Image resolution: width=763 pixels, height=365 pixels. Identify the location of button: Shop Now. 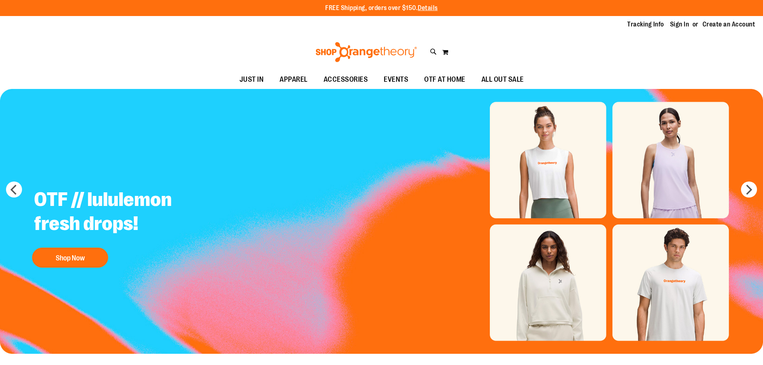
(70, 258).